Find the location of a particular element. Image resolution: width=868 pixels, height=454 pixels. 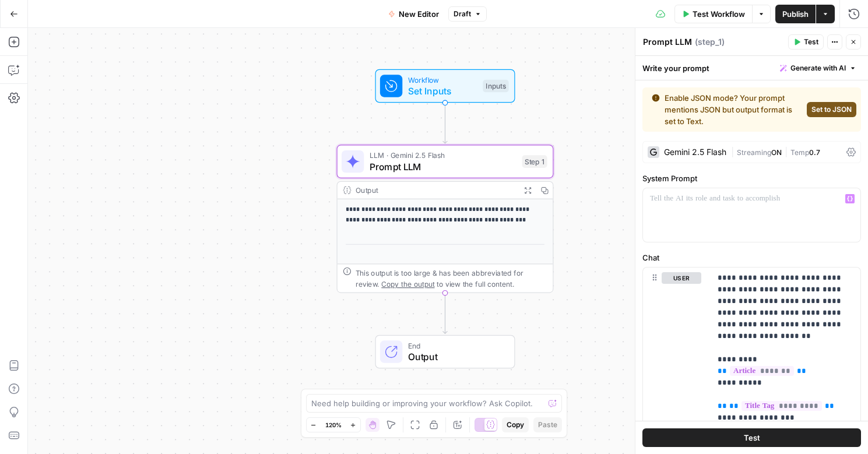

button: Copy is located at coordinates (515, 425).